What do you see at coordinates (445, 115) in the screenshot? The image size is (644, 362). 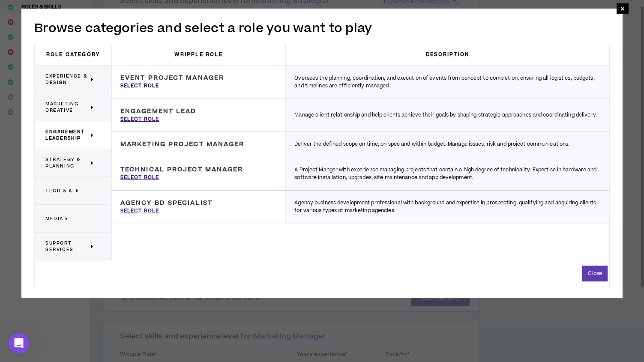 I see `p: Manage client relationship and help clients achieve their goals by shaping strategic approaches a...` at bounding box center [445, 115].